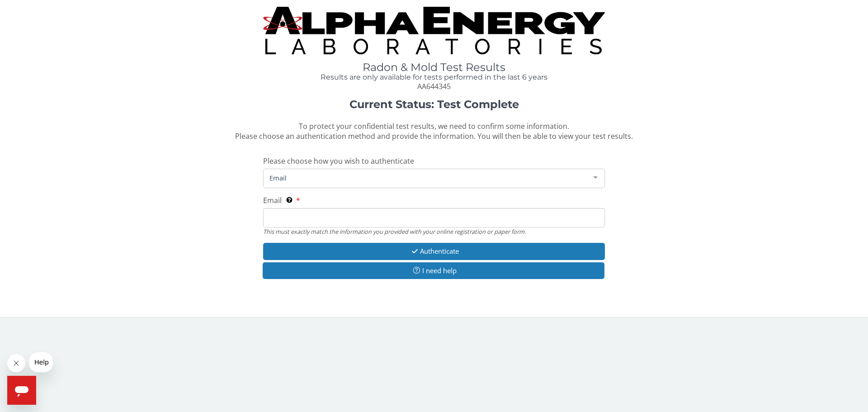 This screenshot has width=868, height=412. Describe the element at coordinates (434, 104) in the screenshot. I see `strong: Current Status: Test Complete` at that location.